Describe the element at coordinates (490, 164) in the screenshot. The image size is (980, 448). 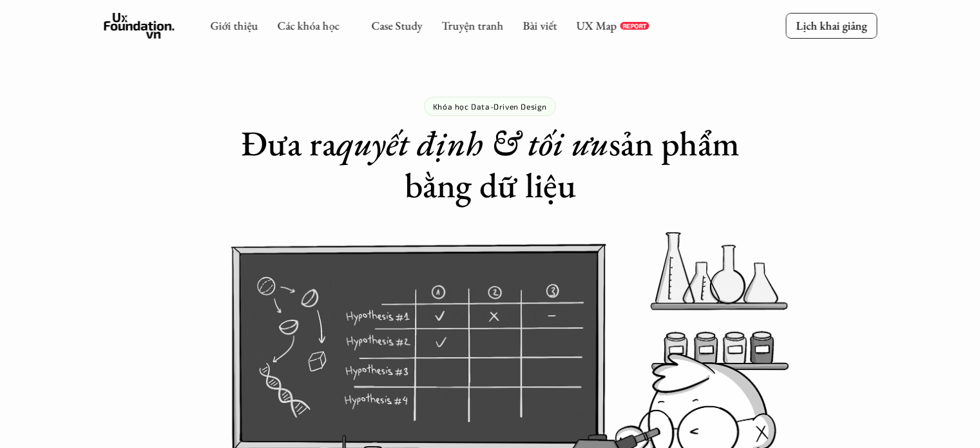
I see `h1: Đưa ra sản phẩm bằng dữ liệu` at that location.